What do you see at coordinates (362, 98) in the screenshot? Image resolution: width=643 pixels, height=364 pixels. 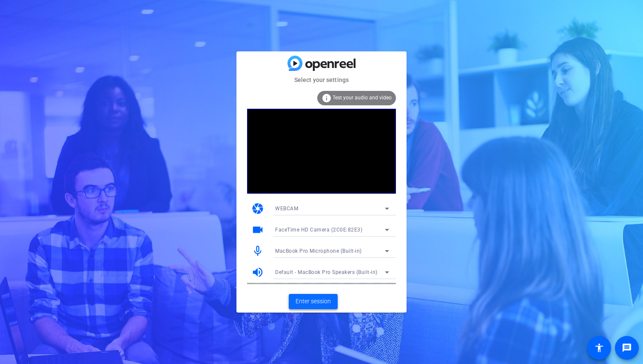 I see `span: Test your audio and video` at bounding box center [362, 98].